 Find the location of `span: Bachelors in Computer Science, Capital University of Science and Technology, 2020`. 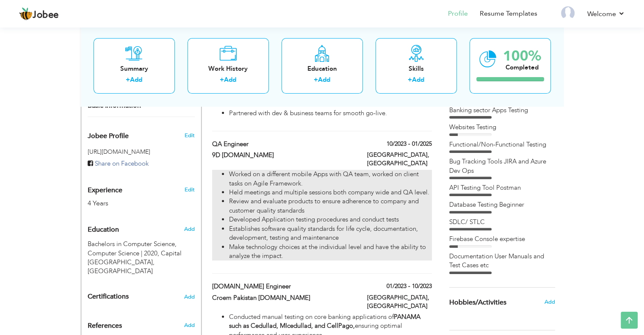

span: Bachelors in Computer Science, Capital University of Science and Technology, 2020 is located at coordinates (132, 248).